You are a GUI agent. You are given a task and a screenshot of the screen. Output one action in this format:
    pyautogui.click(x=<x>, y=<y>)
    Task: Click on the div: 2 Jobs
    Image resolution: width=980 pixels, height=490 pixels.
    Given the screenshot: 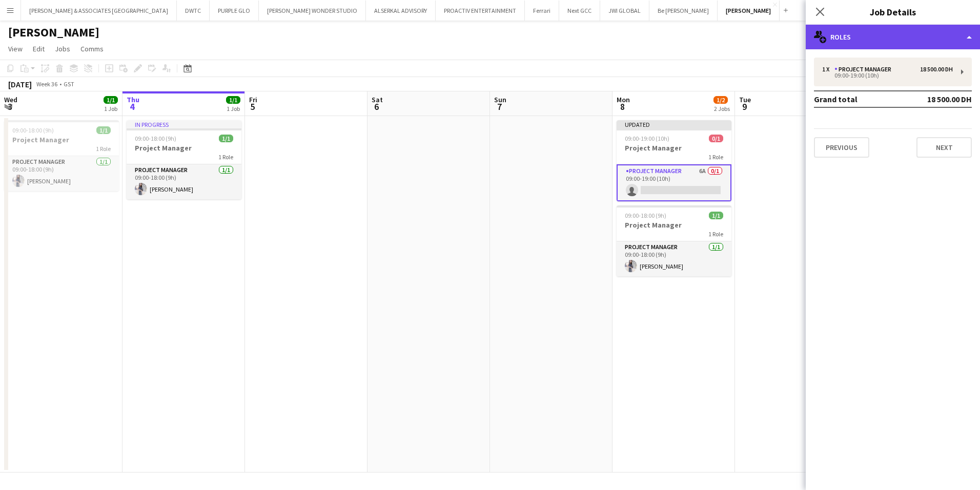 What is the action you would take?
    pyautogui.click(x=721, y=108)
    